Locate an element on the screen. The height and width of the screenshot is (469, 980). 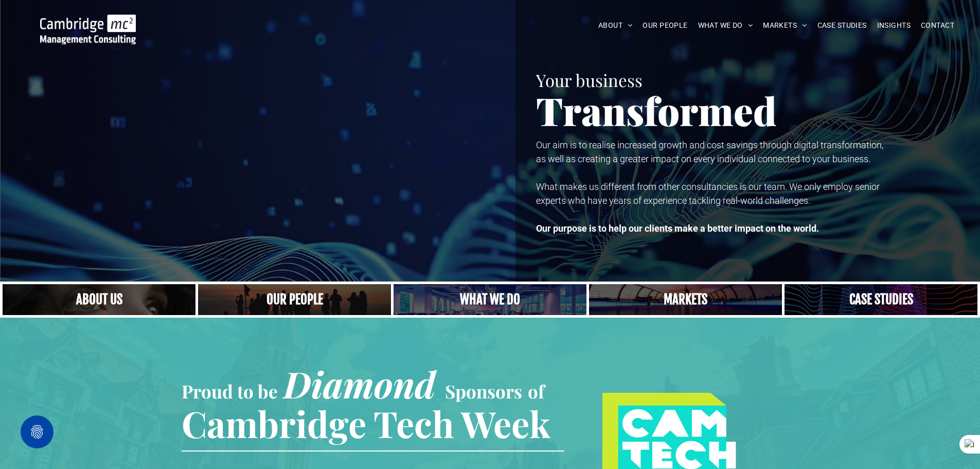
a: WHAT WE DO is located at coordinates (726, 25).